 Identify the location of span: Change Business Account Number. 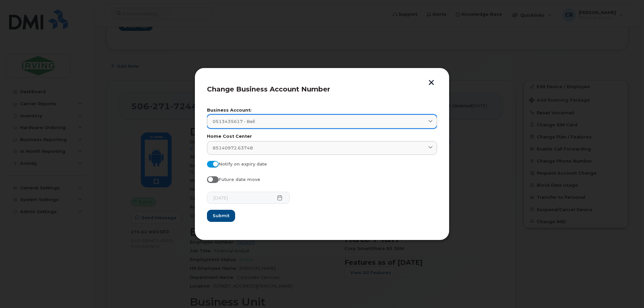
(268, 89).